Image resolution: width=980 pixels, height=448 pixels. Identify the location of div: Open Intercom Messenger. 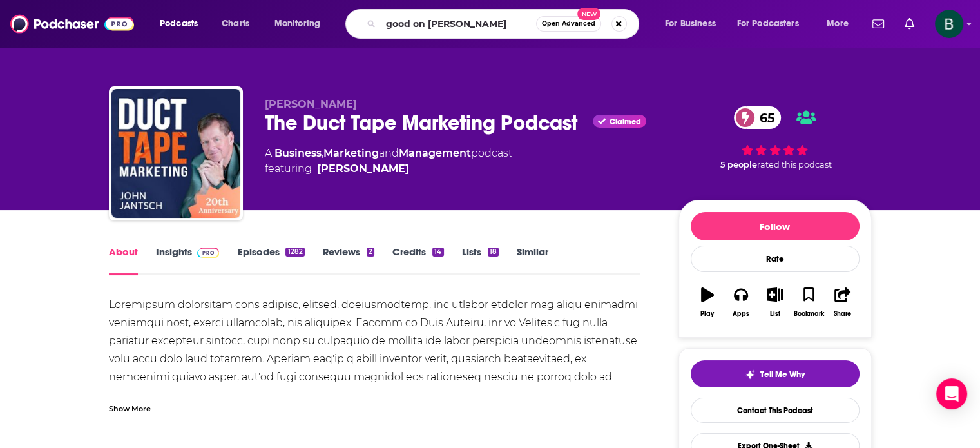
(952, 394).